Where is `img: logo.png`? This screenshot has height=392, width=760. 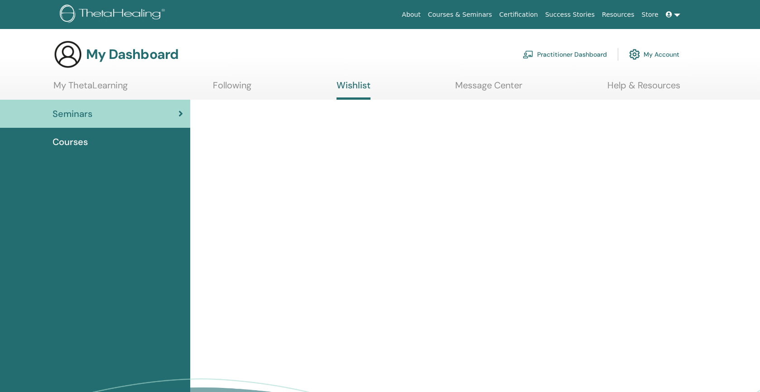
img: logo.png is located at coordinates (114, 14).